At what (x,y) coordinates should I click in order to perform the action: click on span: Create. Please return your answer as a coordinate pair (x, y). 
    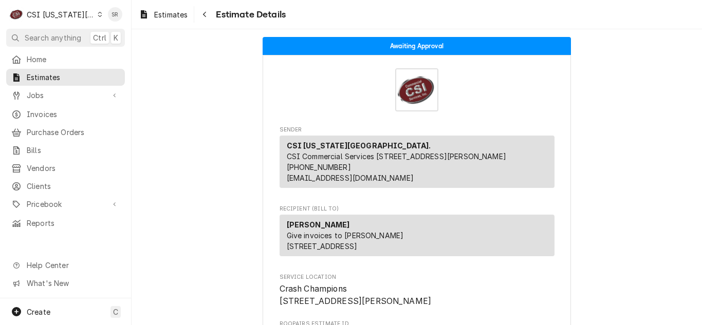
    Looking at the image, I should click on (39, 312).